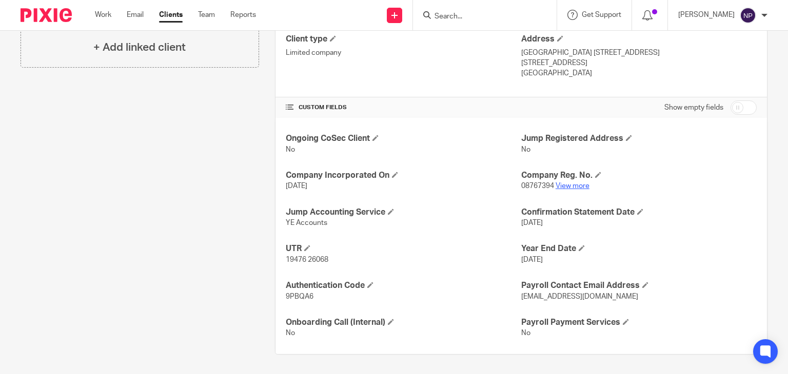  I want to click on a: Clients, so click(171, 15).